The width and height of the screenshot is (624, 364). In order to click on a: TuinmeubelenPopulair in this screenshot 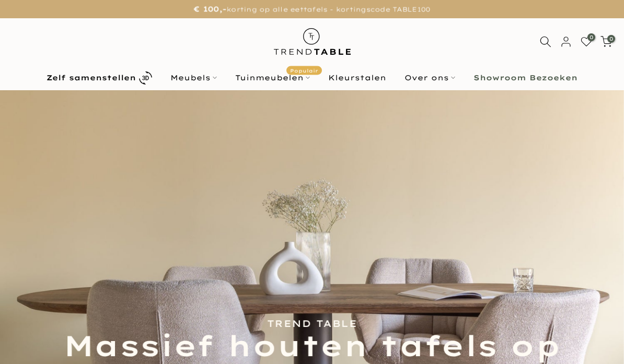, I will do `click(273, 78)`.